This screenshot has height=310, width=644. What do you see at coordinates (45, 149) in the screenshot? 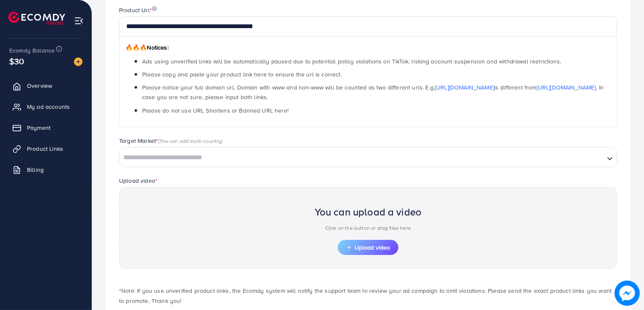
I see `span: Product Links` at bounding box center [45, 149].